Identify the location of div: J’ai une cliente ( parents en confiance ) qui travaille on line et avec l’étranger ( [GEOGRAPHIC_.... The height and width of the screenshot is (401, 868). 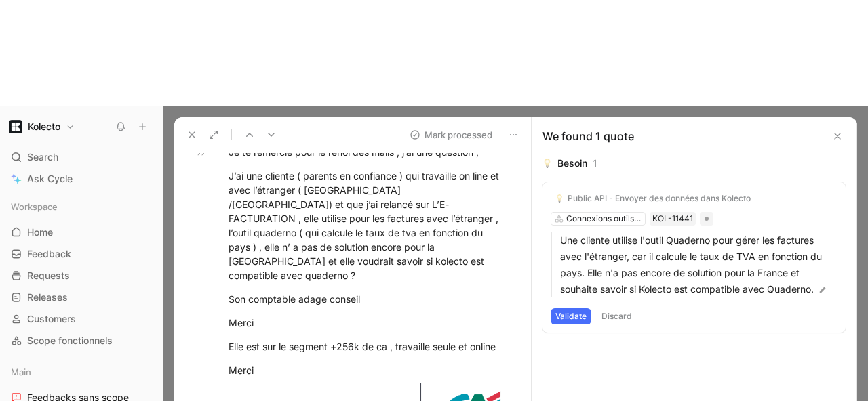
(367, 226).